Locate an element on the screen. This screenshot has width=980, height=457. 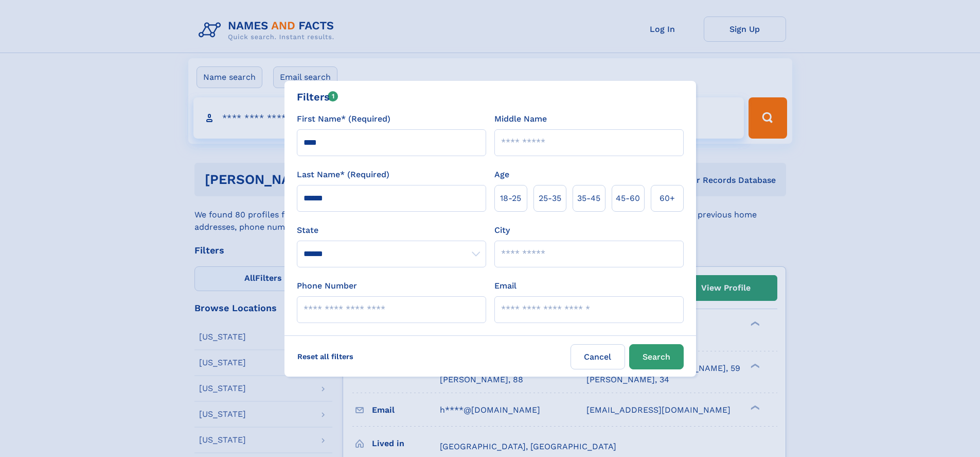
span: 45‑60 is located at coordinates (628, 198).